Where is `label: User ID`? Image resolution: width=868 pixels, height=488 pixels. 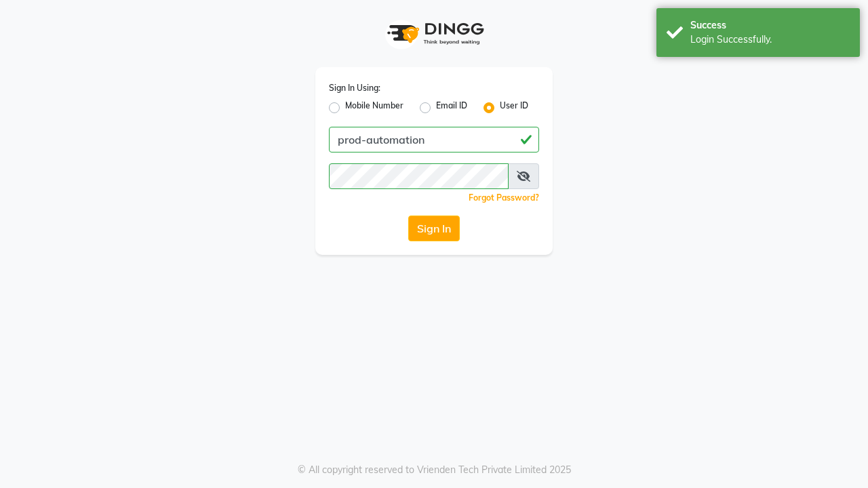
label: User ID is located at coordinates (514, 108).